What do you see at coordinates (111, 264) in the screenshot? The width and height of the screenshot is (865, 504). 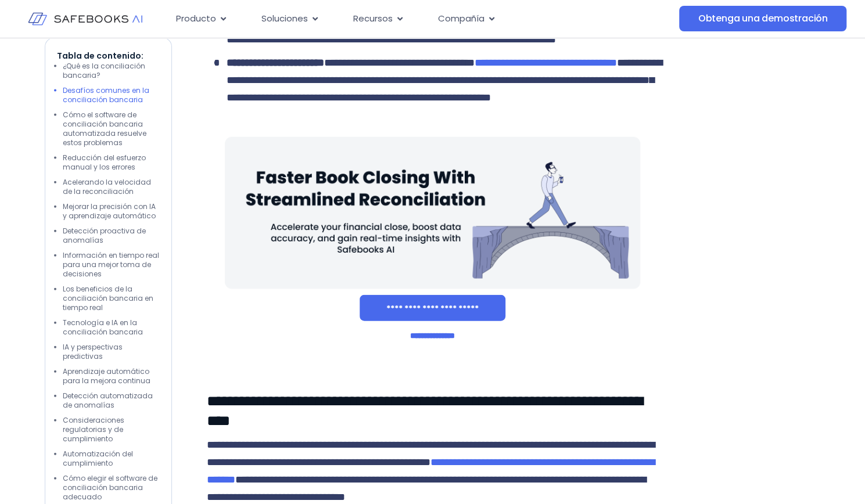 I see `font: Información en tiempo real para una mejor toma de decisiones` at bounding box center [111, 264].